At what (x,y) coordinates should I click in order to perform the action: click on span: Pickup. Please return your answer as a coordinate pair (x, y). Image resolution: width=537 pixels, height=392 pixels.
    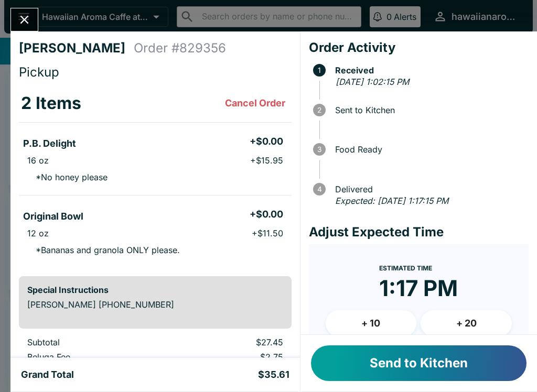
    Looking at the image, I should click on (39, 72).